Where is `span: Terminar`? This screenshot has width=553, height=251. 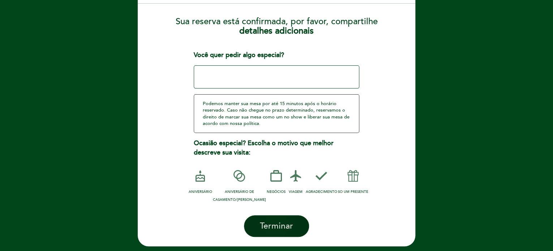 span: Terminar is located at coordinates (277, 226).